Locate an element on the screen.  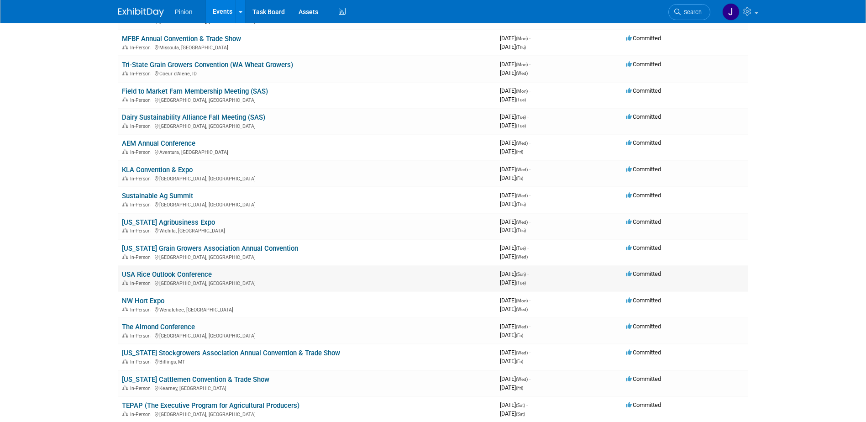
img: ExhibitDay is located at coordinates (141, 12).